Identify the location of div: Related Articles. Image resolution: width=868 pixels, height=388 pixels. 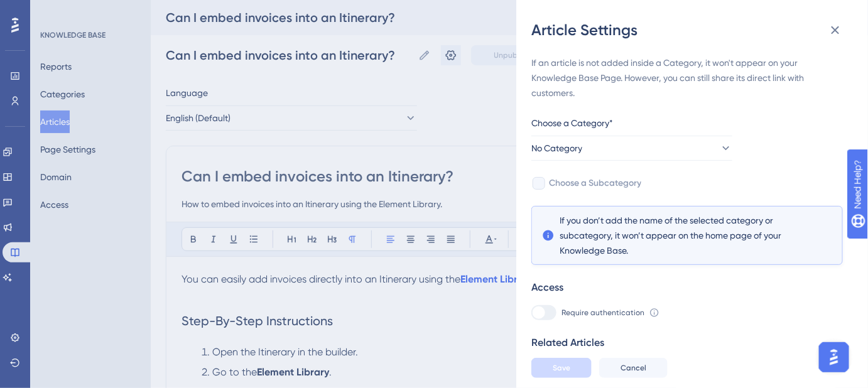
(568, 343).